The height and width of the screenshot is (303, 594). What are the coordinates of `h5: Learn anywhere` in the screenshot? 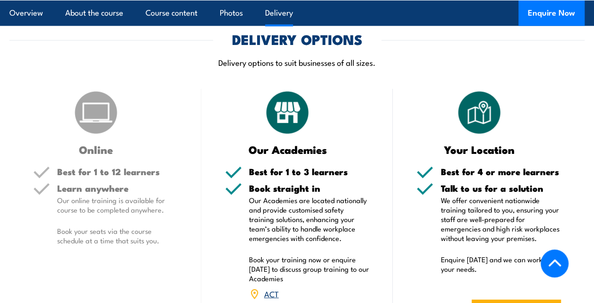 It's located at (117, 188).